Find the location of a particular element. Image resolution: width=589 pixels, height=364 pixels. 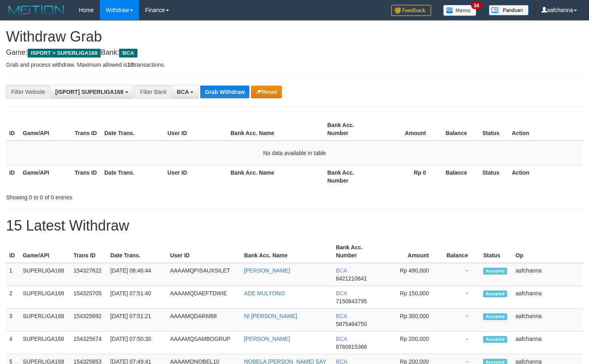

td: AAAAMQDARM88 is located at coordinates (204, 320).